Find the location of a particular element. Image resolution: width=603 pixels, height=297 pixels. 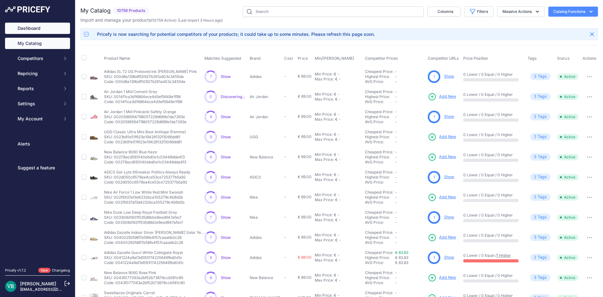

p: SKU: 0014f1ca3d16864ece4d3ef5648e1f98 is located at coordinates (143, 97).